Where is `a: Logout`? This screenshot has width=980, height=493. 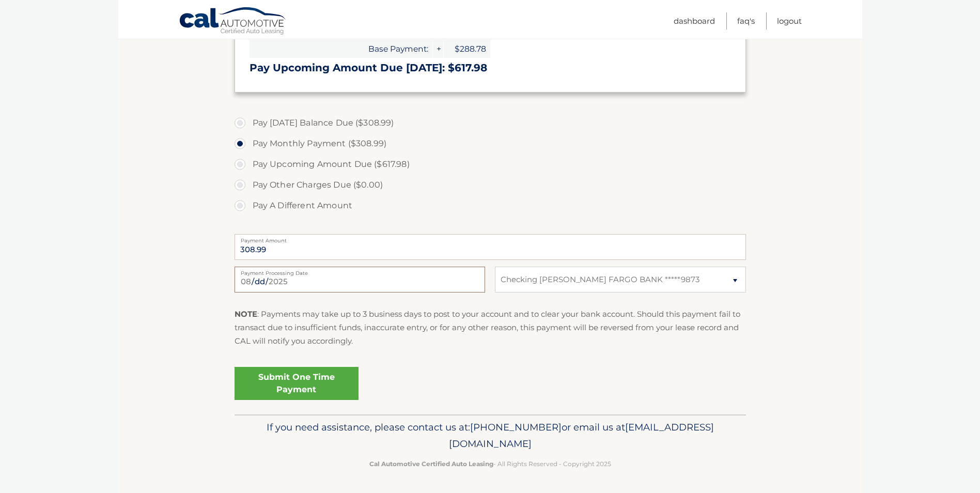 a: Logout is located at coordinates (790, 20).